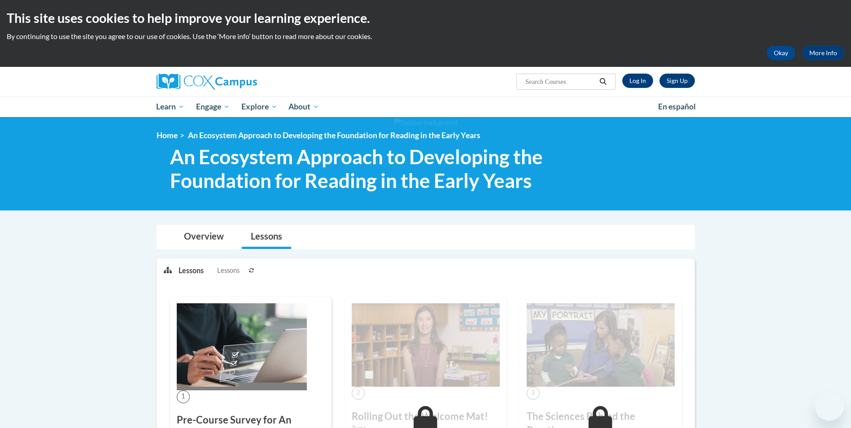 The image size is (851, 428). I want to click on a: Learn, so click(171, 107).